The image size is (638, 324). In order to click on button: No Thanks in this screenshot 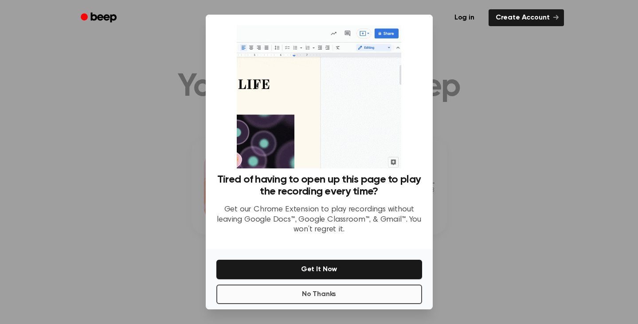, I will do `click(319, 294)`.